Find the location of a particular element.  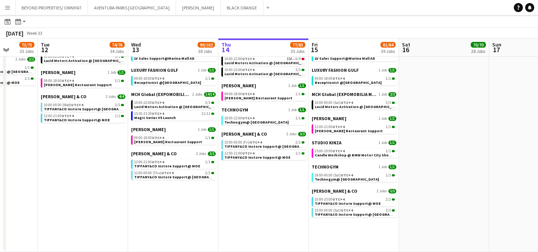

div: MCH Global (EXPOMOBILIA MCH GLOBAL ME LIVE MARKETING LLC)2 Jobs14/1410:00-22:00UTC+43/3Lucid Moto... is located at coordinates (173, 109).